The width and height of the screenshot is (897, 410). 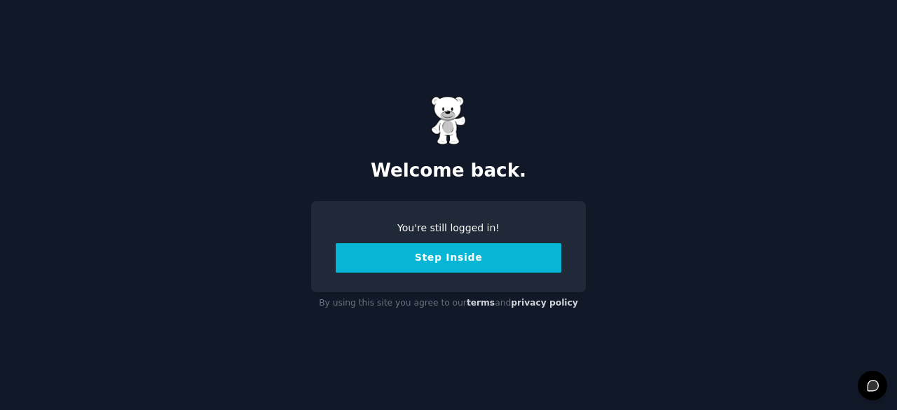 I want to click on h2: Welcome back., so click(x=448, y=171).